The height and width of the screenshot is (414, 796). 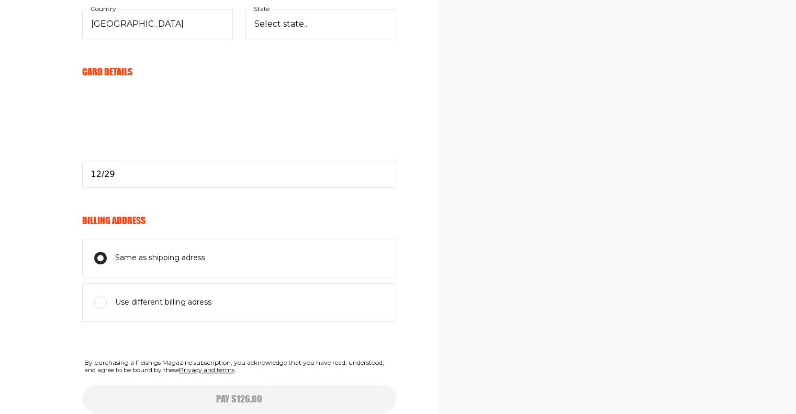 What do you see at coordinates (163, 302) in the screenshot?
I see `span: Use different billing adress` at bounding box center [163, 302].